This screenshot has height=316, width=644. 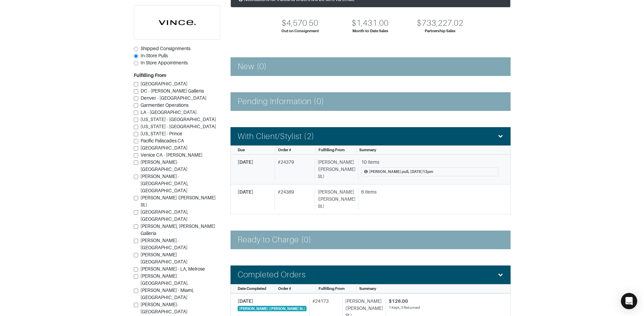 I want to click on div: $733,227.02, so click(x=440, y=23).